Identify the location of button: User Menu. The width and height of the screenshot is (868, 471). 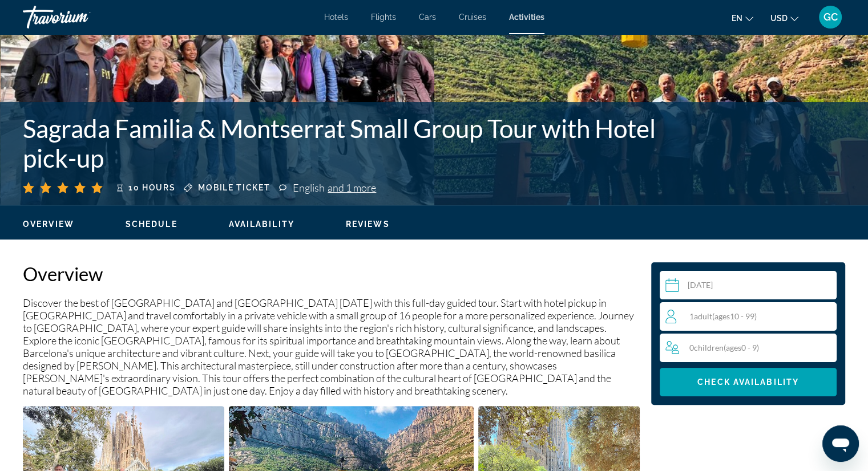
(830, 18).